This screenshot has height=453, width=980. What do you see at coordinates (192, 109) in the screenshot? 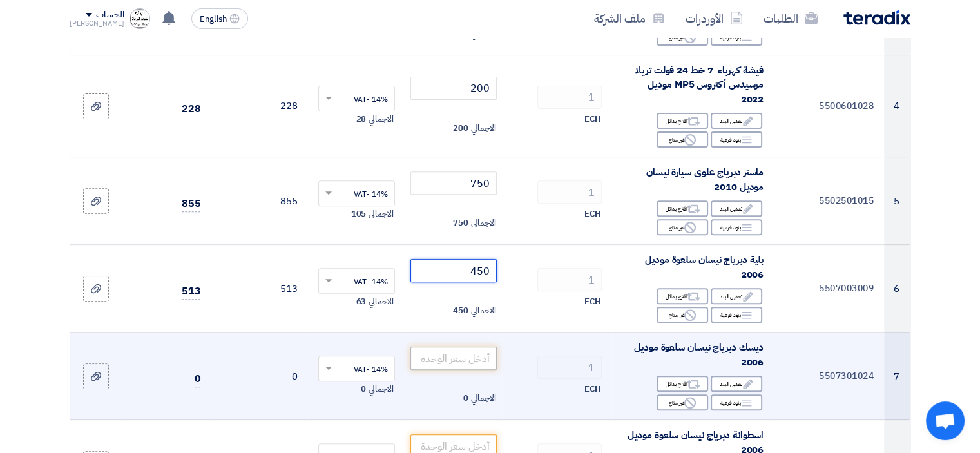
I see `span: 228` at bounding box center [192, 109].